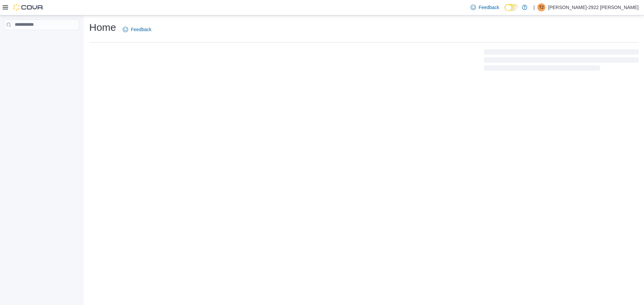 The width and height of the screenshot is (644, 305). I want to click on nav: Complex example, so click(42, 40).